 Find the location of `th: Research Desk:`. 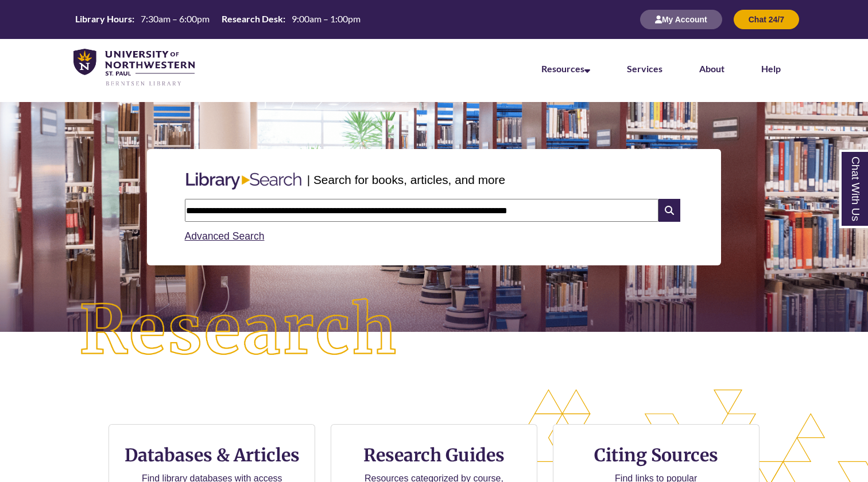

th: Research Desk: is located at coordinates (252, 19).